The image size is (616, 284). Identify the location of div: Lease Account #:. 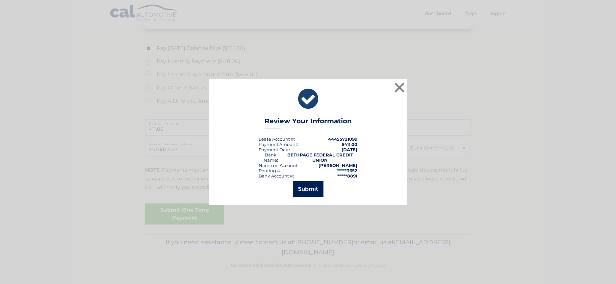
(277, 139).